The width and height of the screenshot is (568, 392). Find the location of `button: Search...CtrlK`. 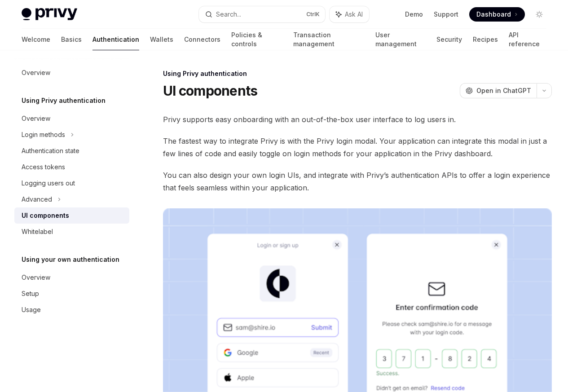

button: Search...CtrlK is located at coordinates (262, 14).